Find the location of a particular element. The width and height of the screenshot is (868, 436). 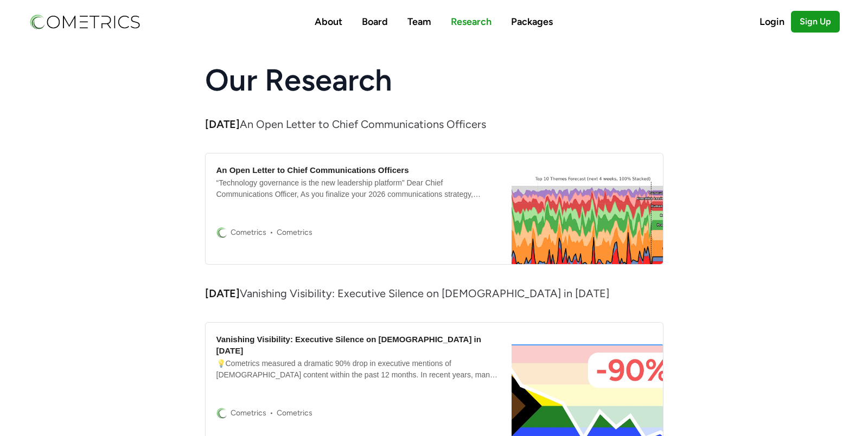

div: “Technology governance is the new leadership platform” Dear Chief Communications Officer, As you ... is located at coordinates (358, 189).